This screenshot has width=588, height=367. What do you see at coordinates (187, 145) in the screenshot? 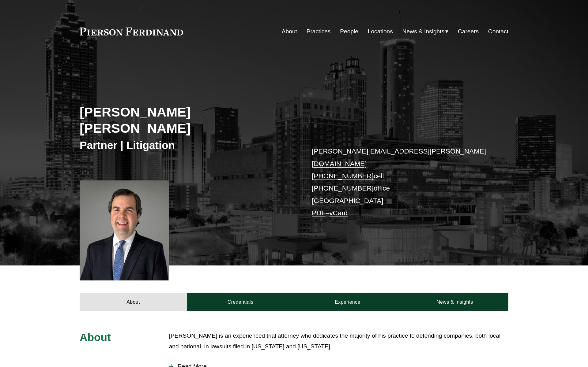
I see `h3: Partner | Litigation` at bounding box center [187, 145].